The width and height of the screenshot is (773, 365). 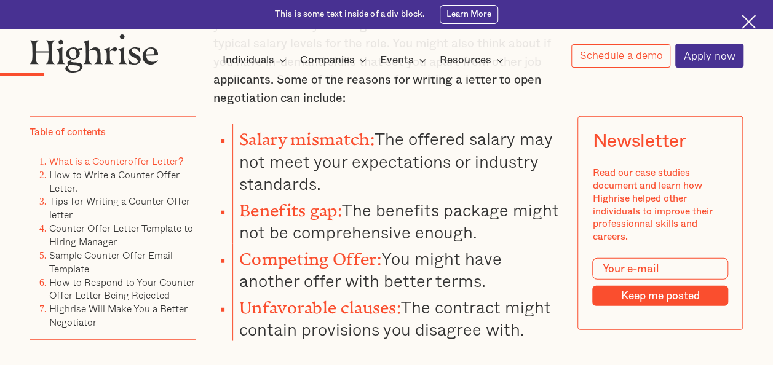 What do you see at coordinates (320, 303) in the screenshot?
I see `strong: Unfavorable clauses:` at bounding box center [320, 303].